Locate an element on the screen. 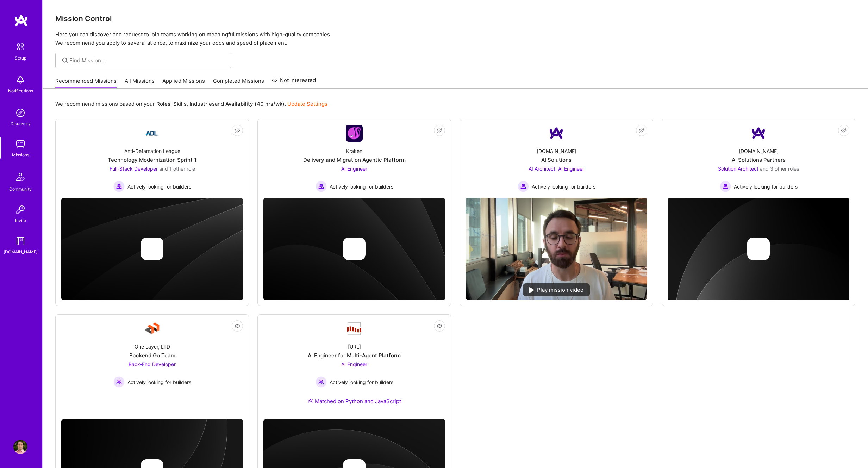 This screenshot has height=468, width=868. div: AI Engineer for Multi-Agent Platform is located at coordinates (354, 355).